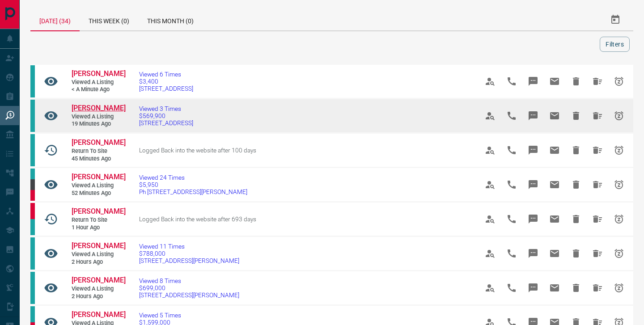  Describe the element at coordinates (166, 116) in the screenshot. I see `span: $569,900` at that location.